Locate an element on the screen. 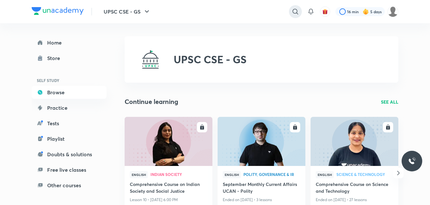  img: LEKHA is located at coordinates (393, 12).